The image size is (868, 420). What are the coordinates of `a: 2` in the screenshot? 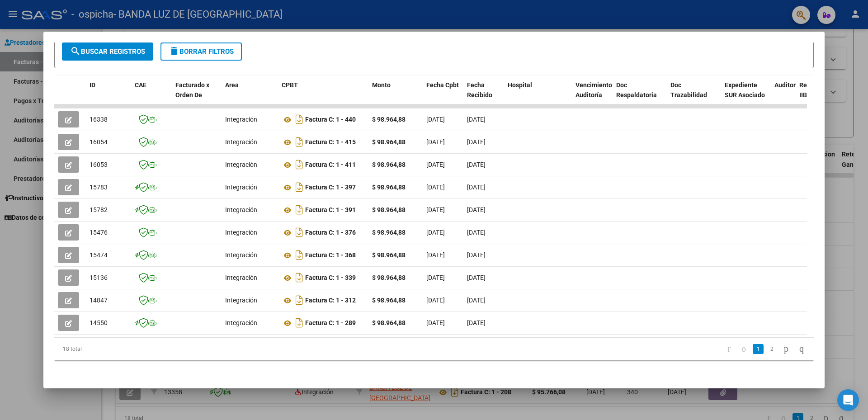 It's located at (772, 349).